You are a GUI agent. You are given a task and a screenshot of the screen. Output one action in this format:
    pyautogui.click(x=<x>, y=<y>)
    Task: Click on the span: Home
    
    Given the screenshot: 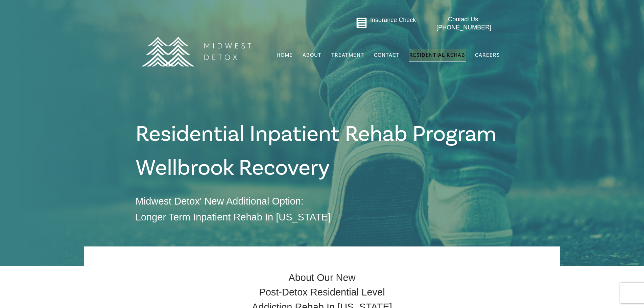 What is the action you would take?
    pyautogui.click(x=285, y=55)
    